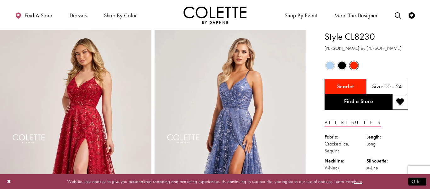 The width and height of the screenshot is (430, 189). What do you see at coordinates (388, 168) in the screenshot?
I see `div: A-Line` at bounding box center [388, 168].